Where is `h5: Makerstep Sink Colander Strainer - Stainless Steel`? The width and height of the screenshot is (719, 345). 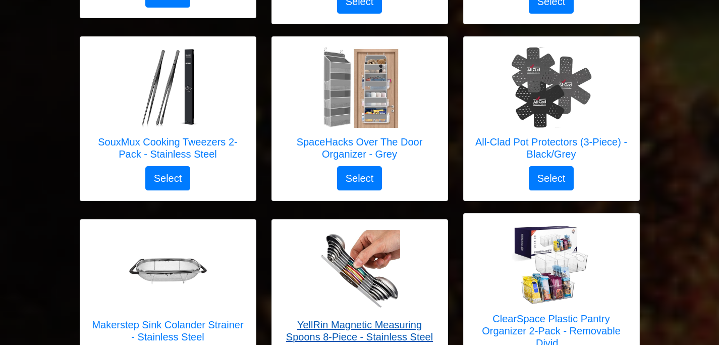 h5: Makerstep Sink Colander Strainer - Stainless Steel is located at coordinates (168, 331).